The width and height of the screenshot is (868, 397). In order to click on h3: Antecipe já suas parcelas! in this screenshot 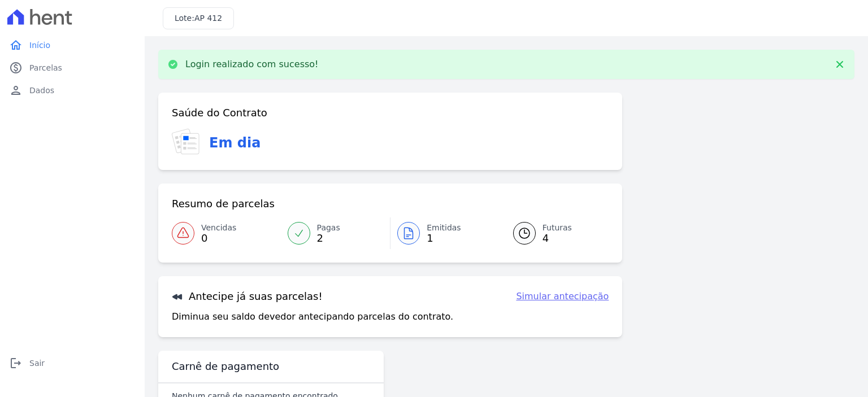, I will do `click(247, 296)`.